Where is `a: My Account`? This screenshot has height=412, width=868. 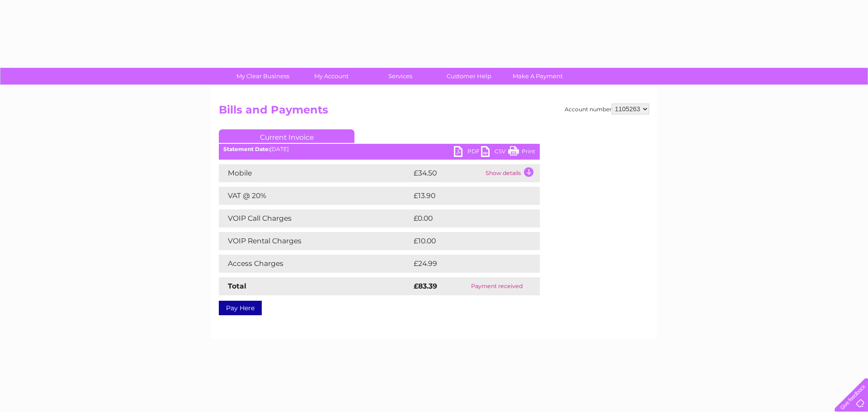
a: My Account is located at coordinates (331, 76).